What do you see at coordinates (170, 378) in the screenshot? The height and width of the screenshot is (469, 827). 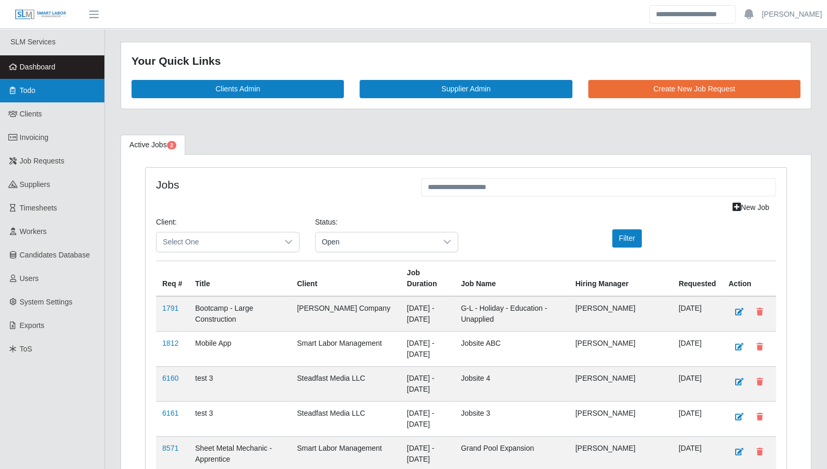 I see `a: 6160` at bounding box center [170, 378].